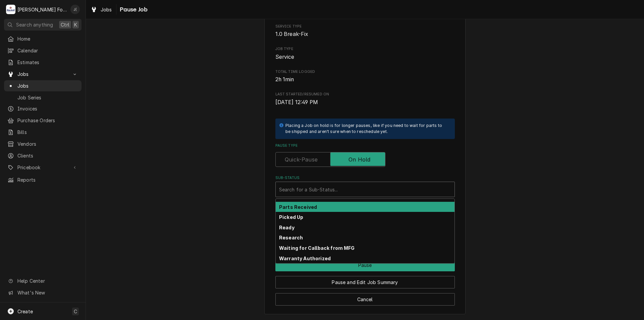  Describe the element at coordinates (292, 34) in the screenshot. I see `span: 1.0 Break-Fix` at that location.